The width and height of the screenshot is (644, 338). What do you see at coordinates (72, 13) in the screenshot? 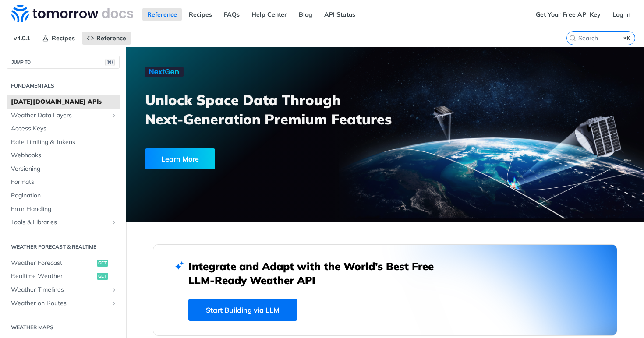
I see `img: Tomorrow.io Weather API Docs` at bounding box center [72, 13].